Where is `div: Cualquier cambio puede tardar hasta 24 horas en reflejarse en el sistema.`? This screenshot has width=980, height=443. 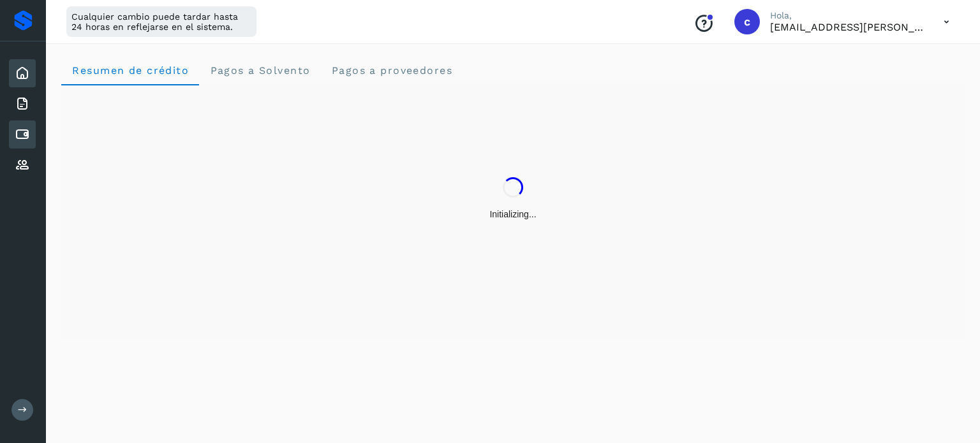 div: Cualquier cambio puede tardar hasta 24 horas en reflejarse en el sistema. is located at coordinates (162, 22).